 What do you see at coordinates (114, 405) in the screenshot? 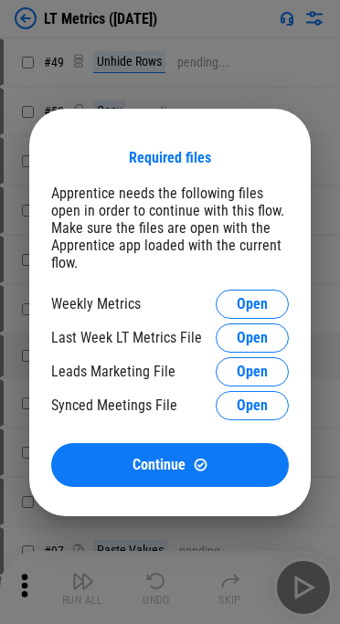
I see `div: Synced Meetings File` at bounding box center [114, 405].